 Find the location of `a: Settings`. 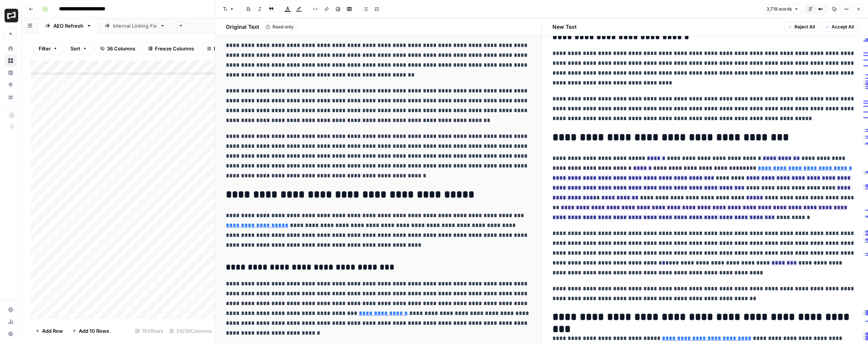

a: Settings is located at coordinates (10, 310).